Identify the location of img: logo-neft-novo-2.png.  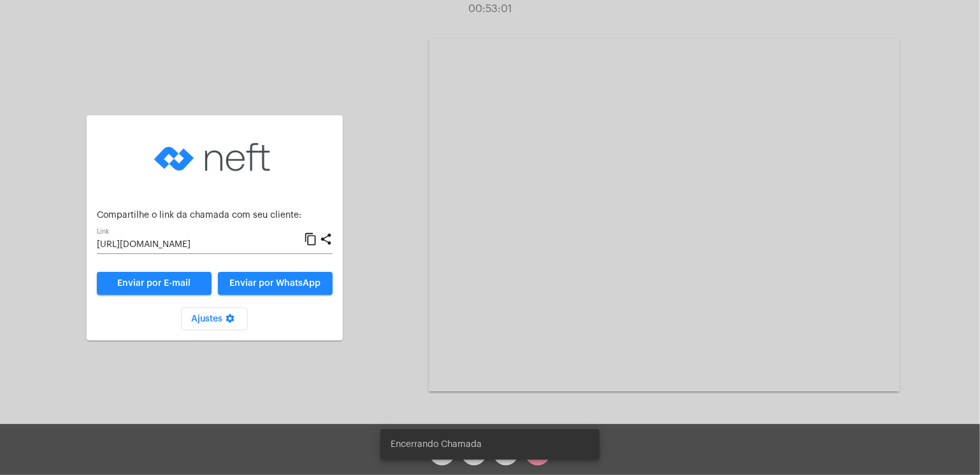
(215, 157).